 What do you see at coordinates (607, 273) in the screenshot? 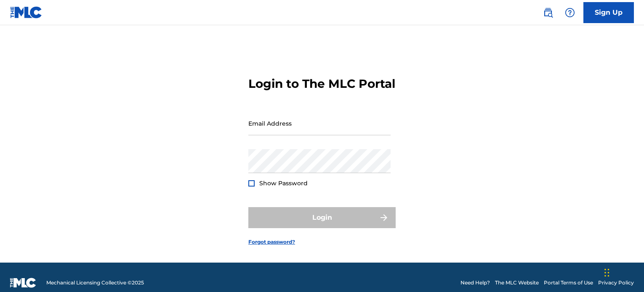
I see `div: Arrastrar` at bounding box center [607, 273].